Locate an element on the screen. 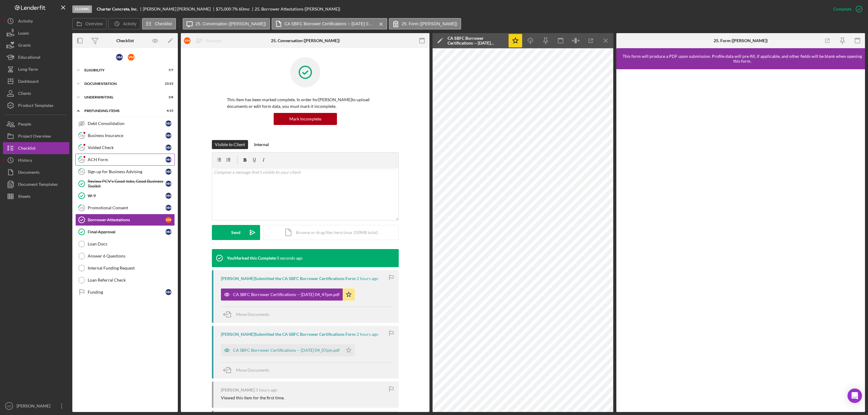  button: Visible to Client is located at coordinates (230, 145).